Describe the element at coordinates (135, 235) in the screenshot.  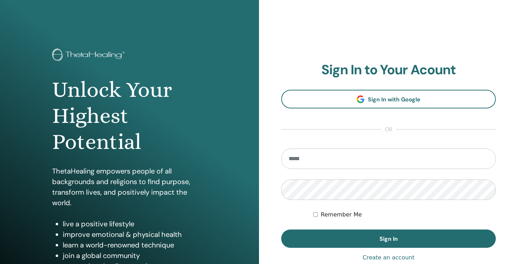
I see `li: improve emotional & physical health` at that location.